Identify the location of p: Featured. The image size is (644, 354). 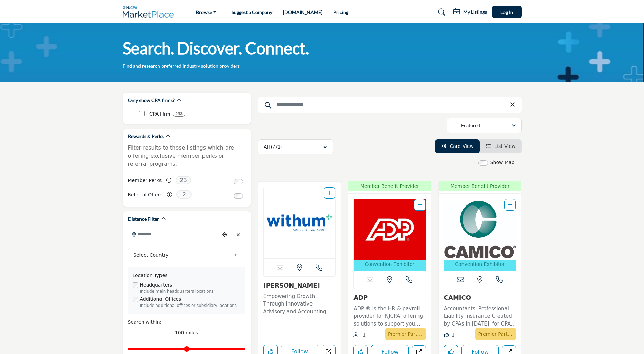
(470, 126).